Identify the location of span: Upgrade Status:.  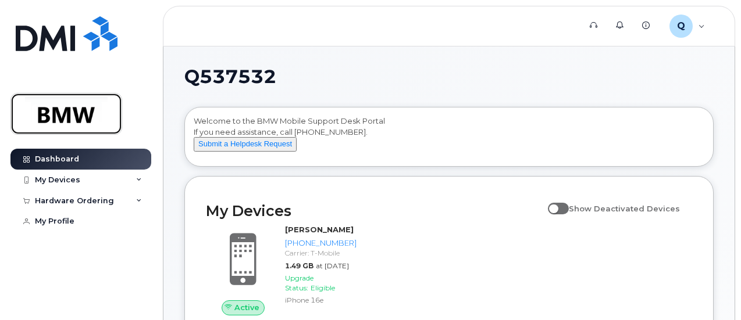
(299, 283).